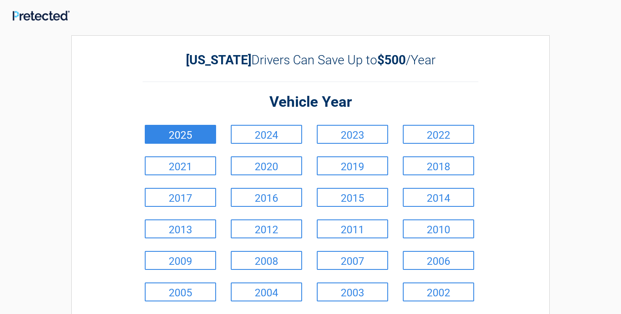  Describe the element at coordinates (311, 60) in the screenshot. I see `h2: Drivers Can Save Up to /Year` at that location.